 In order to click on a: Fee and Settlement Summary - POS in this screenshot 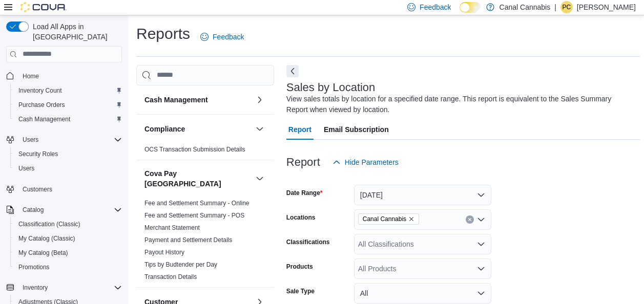, I will do `click(194, 215)`.